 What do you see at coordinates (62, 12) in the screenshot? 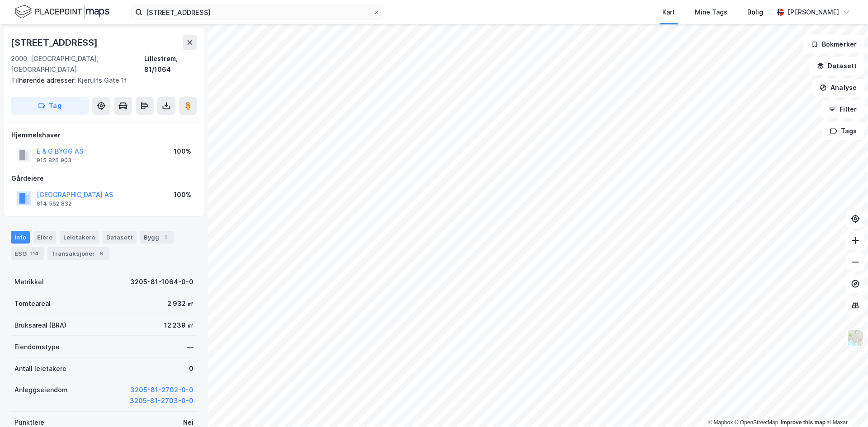
I see `img: logo.f888ab2527a4732fd821a326f86c7f29.svg` at bounding box center [62, 12].